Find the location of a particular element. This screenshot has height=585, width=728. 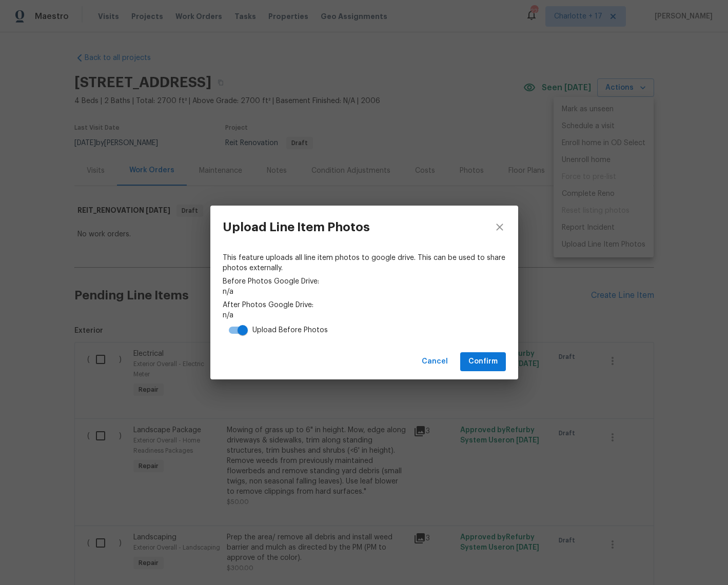

h3: Upload Line Item Photos is located at coordinates (296, 228).